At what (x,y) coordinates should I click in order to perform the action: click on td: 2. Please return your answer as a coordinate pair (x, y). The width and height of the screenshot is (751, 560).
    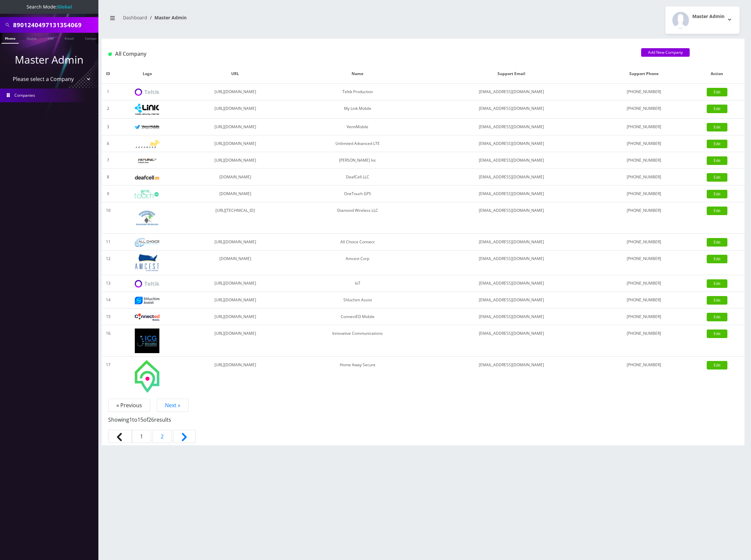
    Looking at the image, I should click on (108, 109).